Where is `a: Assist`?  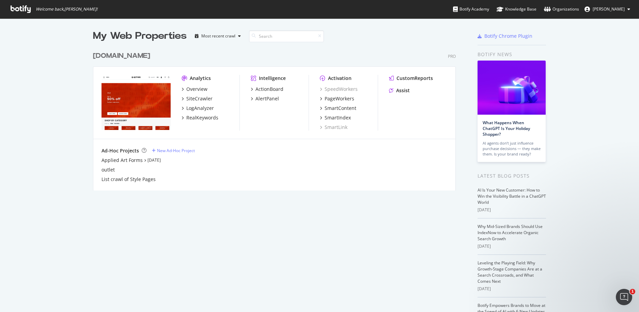 a: Assist is located at coordinates (399, 91).